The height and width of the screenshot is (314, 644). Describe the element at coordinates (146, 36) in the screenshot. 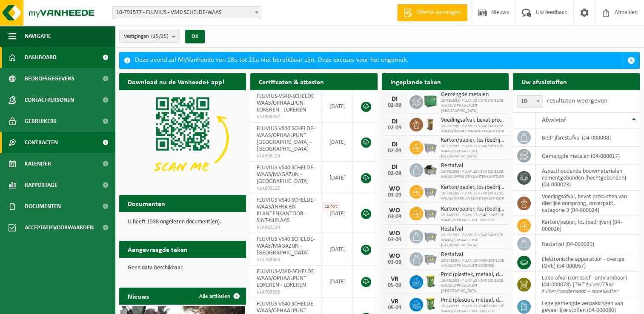

I see `span: Vestigingen` at that location.